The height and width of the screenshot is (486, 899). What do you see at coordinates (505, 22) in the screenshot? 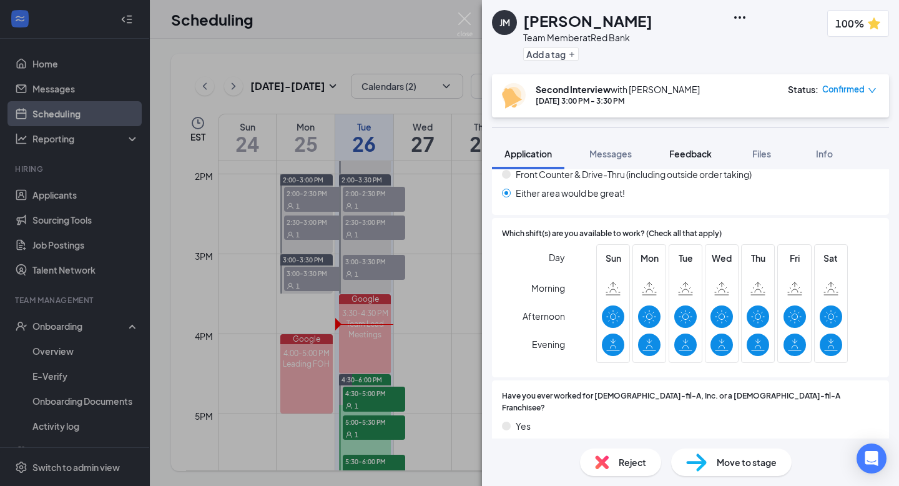
I see `div: JM` at bounding box center [505, 22].